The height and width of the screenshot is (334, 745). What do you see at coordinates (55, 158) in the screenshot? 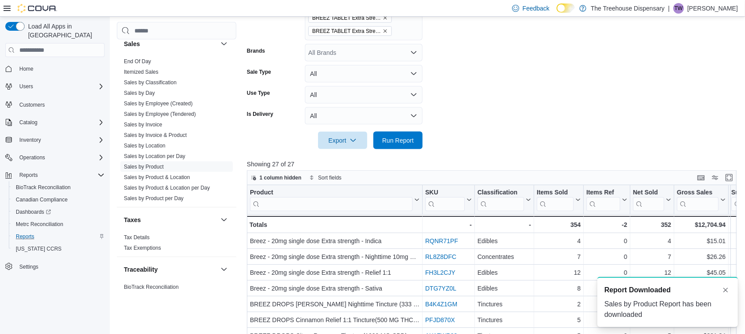
I see `button: Operations` at bounding box center [55, 158].